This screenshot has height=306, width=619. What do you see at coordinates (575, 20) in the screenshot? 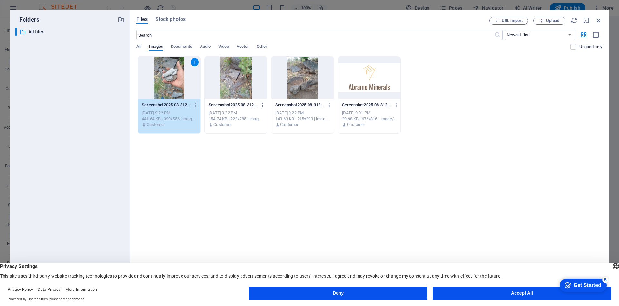
I see `i: Reload` at bounding box center [575, 20].